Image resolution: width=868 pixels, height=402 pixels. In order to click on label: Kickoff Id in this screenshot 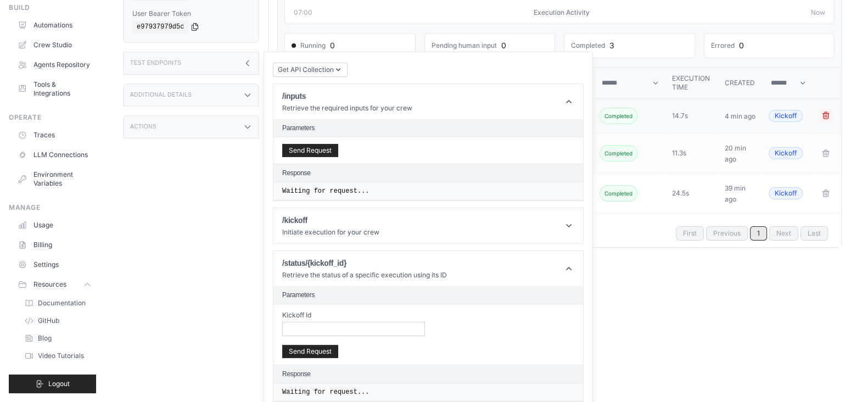, I will do `click(354, 315)`.